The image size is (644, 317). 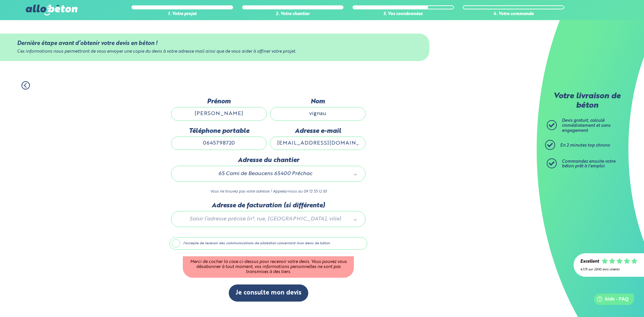 What do you see at coordinates (219, 144) in the screenshot?
I see `input: ex : 0642930817` at bounding box center [219, 144].